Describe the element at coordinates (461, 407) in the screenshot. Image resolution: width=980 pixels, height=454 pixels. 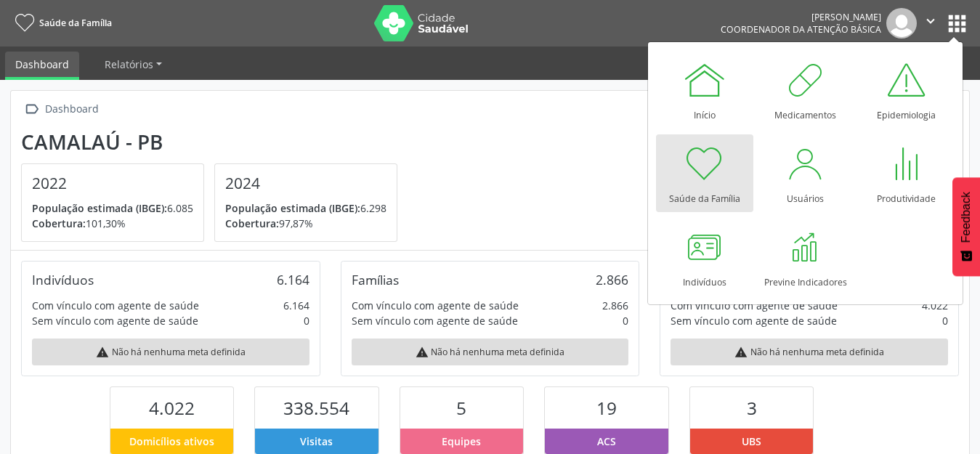
I see `span: 5` at that location.